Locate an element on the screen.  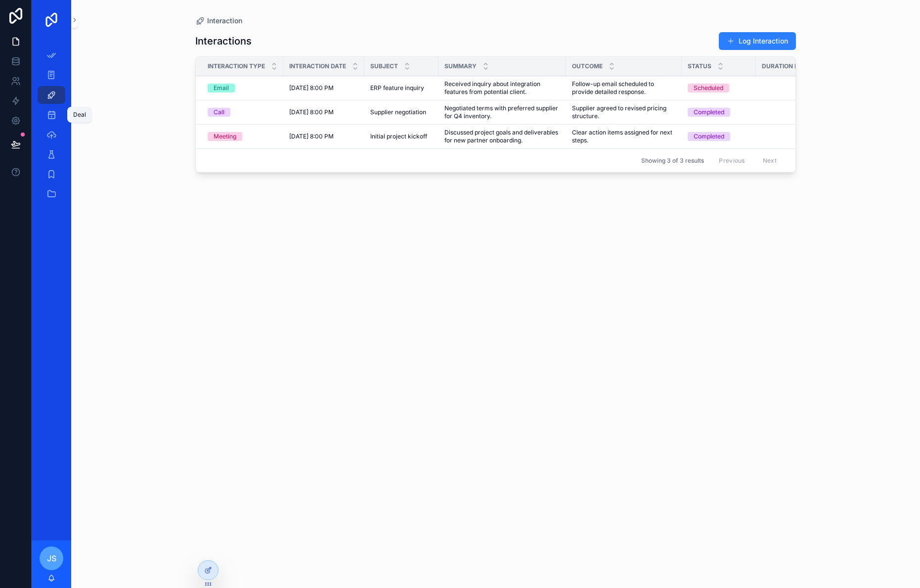
span: Interaction is located at coordinates (224, 21).